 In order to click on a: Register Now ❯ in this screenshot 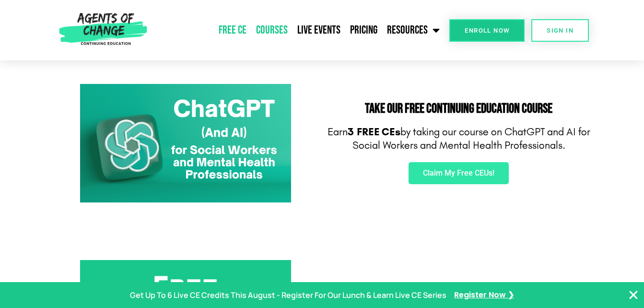, I will do `click(484, 295)`.